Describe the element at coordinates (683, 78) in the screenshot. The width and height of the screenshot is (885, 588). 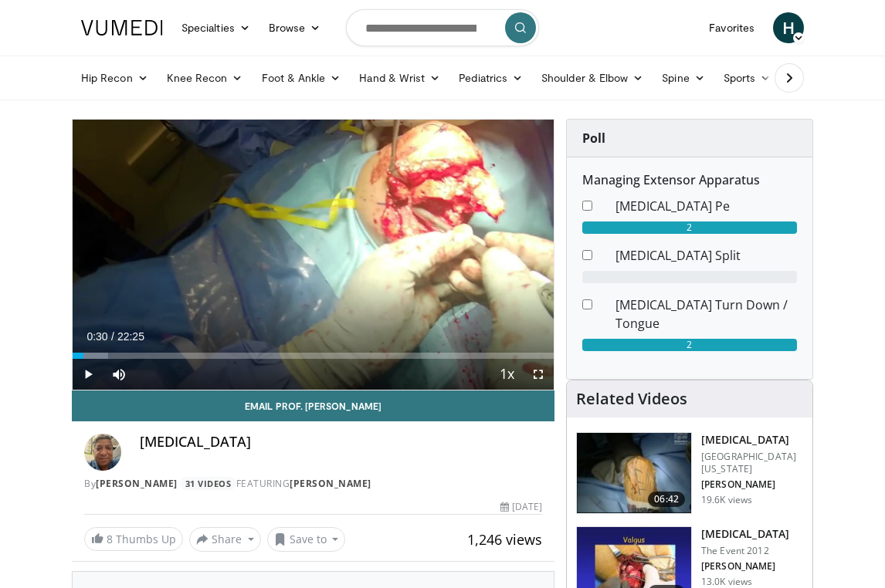
I see `a: Spine` at that location.